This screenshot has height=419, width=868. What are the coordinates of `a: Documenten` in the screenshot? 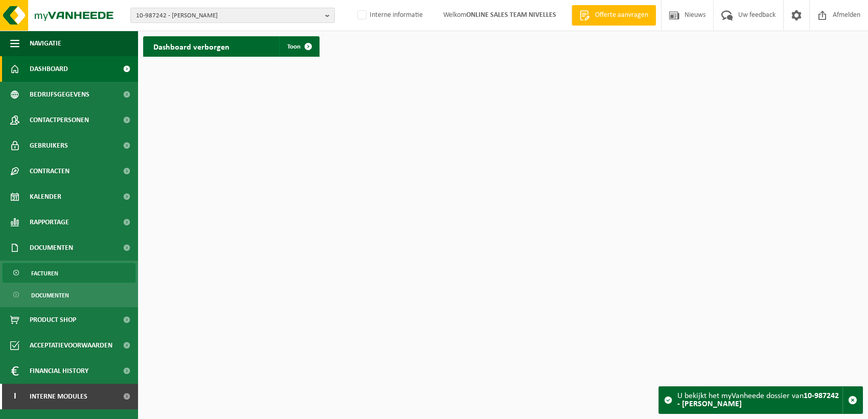 It's located at (69, 294).